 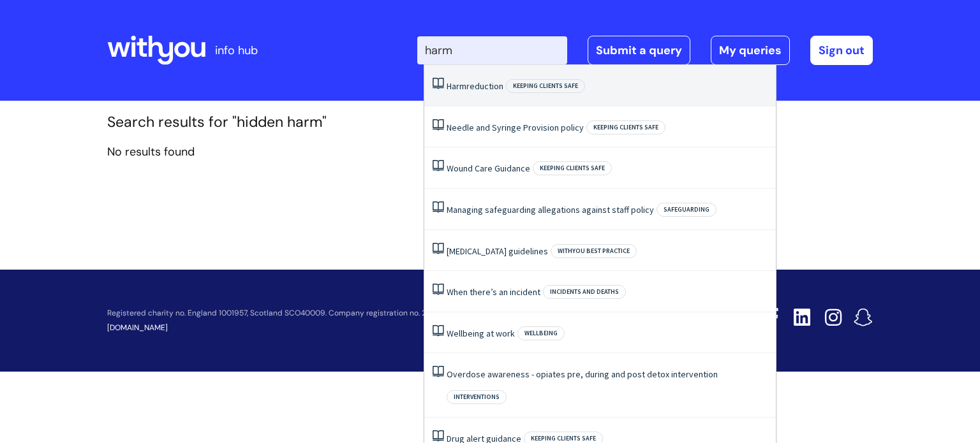 What do you see at coordinates (639, 50) in the screenshot?
I see `a: Submit a query` at bounding box center [639, 50].